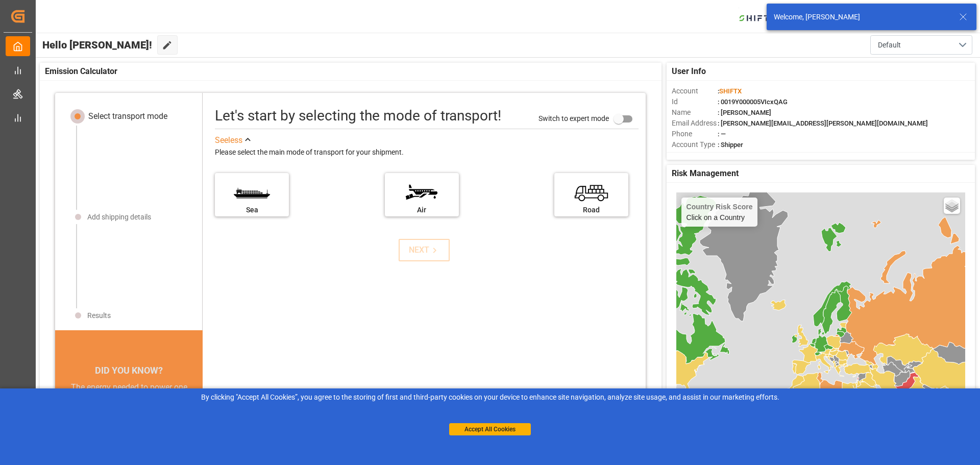 The width and height of the screenshot is (980, 465). I want to click on div: By clicking "Accept All Cookies”, you agree to the storing of first and third-party cookies on yo..., so click(490, 397).